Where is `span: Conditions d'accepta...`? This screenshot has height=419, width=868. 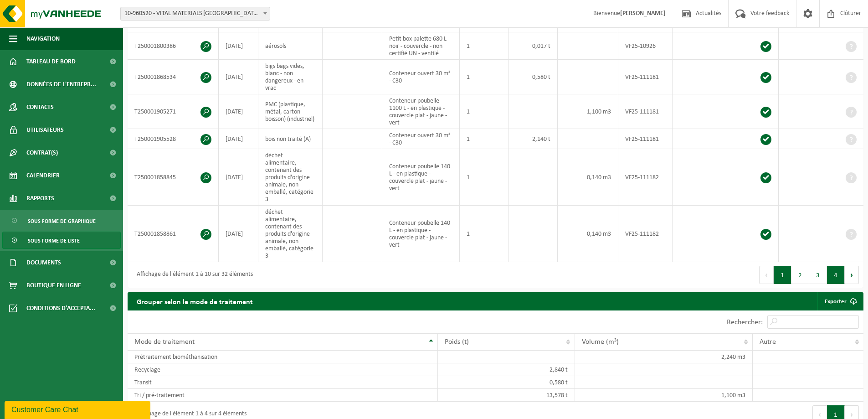 span: Conditions d'accepta... is located at coordinates (61, 308).